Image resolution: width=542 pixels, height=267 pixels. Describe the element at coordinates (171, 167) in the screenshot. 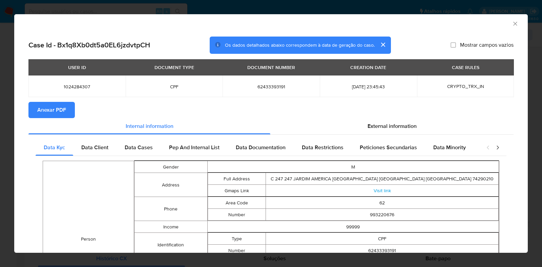

I see `td: Gender` at that location.